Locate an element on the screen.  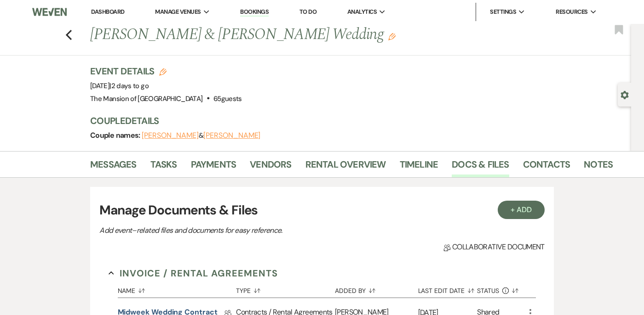
a: Notes is located at coordinates (598, 168).